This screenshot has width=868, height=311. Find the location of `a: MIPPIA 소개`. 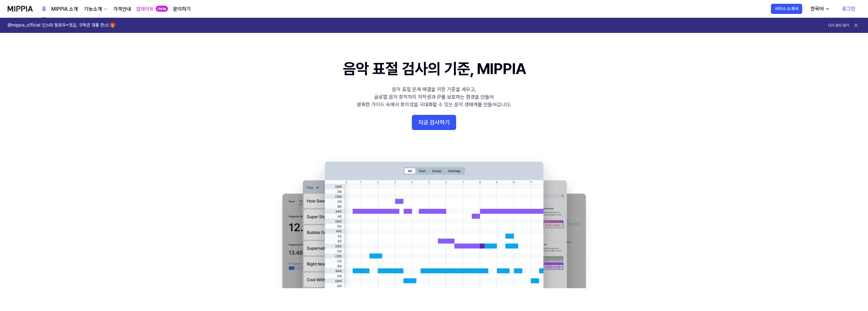

a: MIPPIA 소개 is located at coordinates (64, 9).